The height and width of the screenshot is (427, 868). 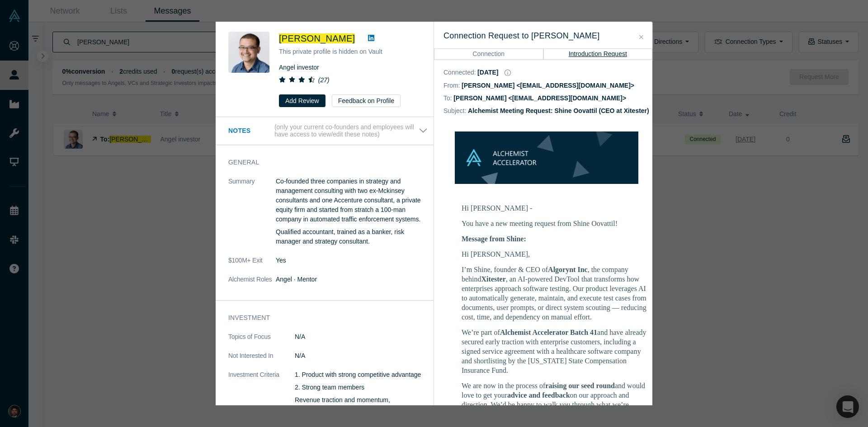 I want to click on p: (only your current co-founders and employees will have access to view/edit these notes), so click(x=347, y=131).